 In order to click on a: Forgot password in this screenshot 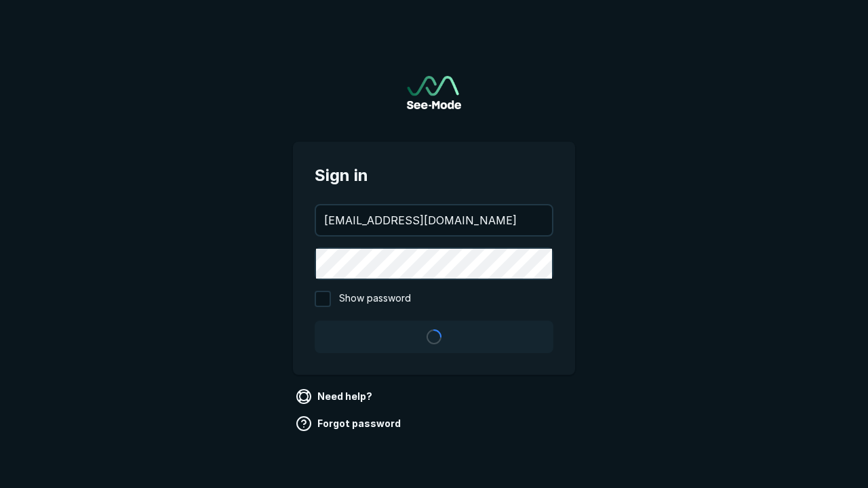, I will do `click(349, 423)`.